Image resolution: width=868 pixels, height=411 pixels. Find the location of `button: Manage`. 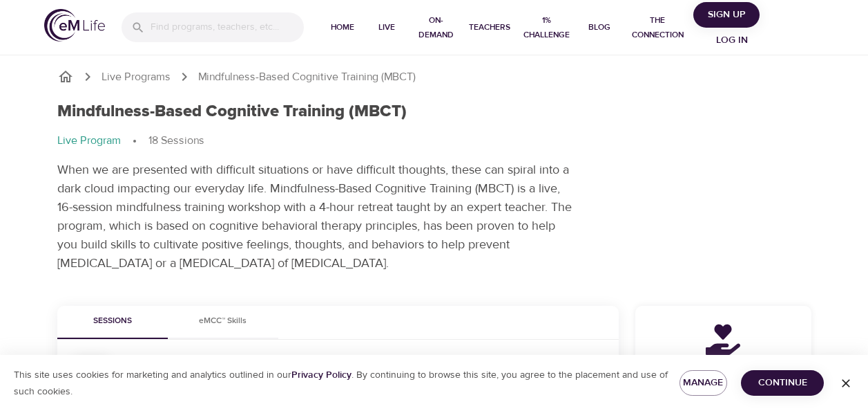

button: Manage is located at coordinates (704, 383).